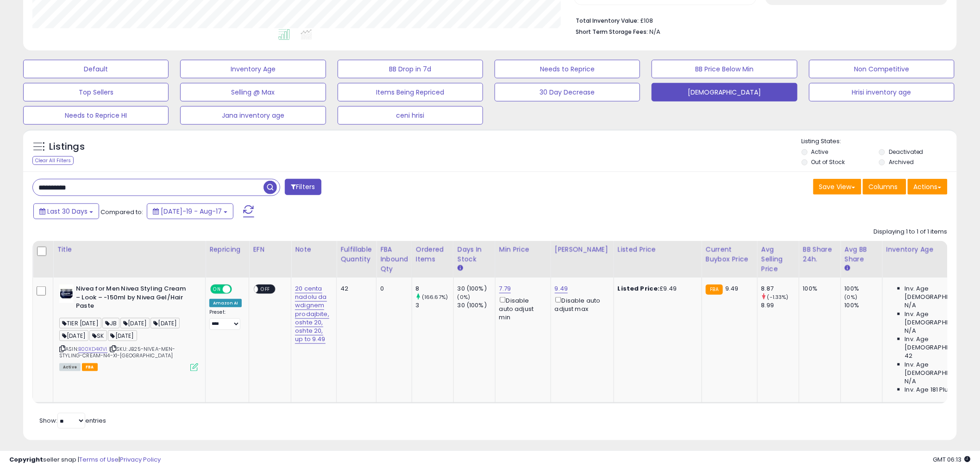  What do you see at coordinates (53, 160) in the screenshot?
I see `div: Clear All Filters` at bounding box center [53, 160].